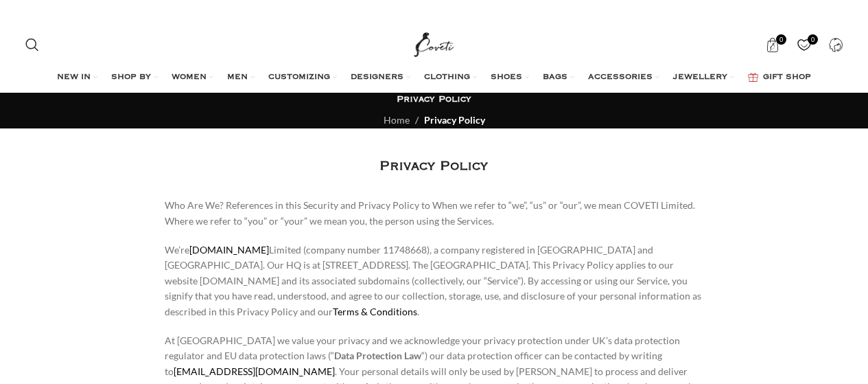 Image resolution: width=868 pixels, height=384 pixels. Describe the element at coordinates (377, 78) in the screenshot. I see `span: DESIGNERS` at that location.